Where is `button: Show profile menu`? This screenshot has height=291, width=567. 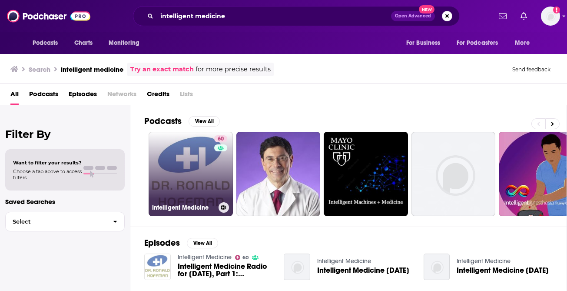
button: Show profile menu is located at coordinates (550, 16).